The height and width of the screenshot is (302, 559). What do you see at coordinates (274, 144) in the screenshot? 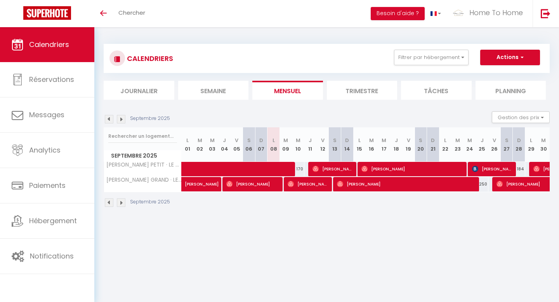
I see `th: 08` at bounding box center [274, 144].